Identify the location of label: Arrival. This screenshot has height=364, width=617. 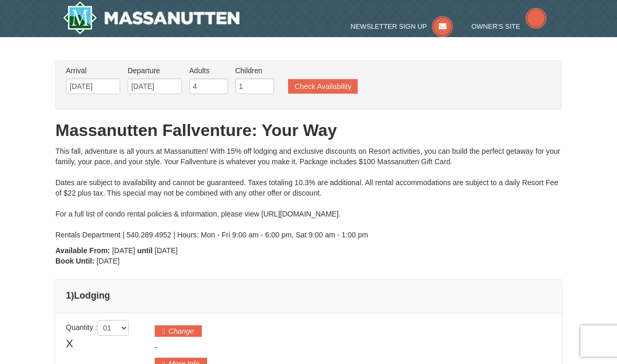
(93, 70).